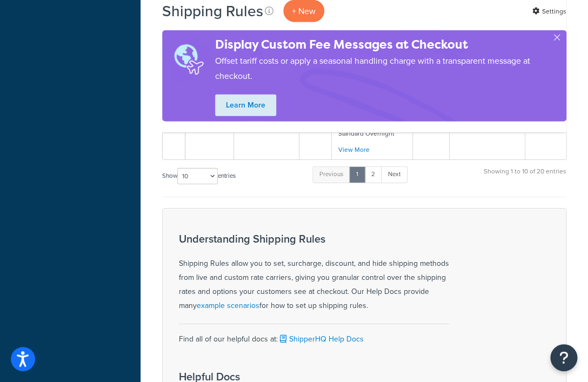 This screenshot has width=588, height=382. I want to click on a: ShipperHQ Help Docs, so click(321, 339).